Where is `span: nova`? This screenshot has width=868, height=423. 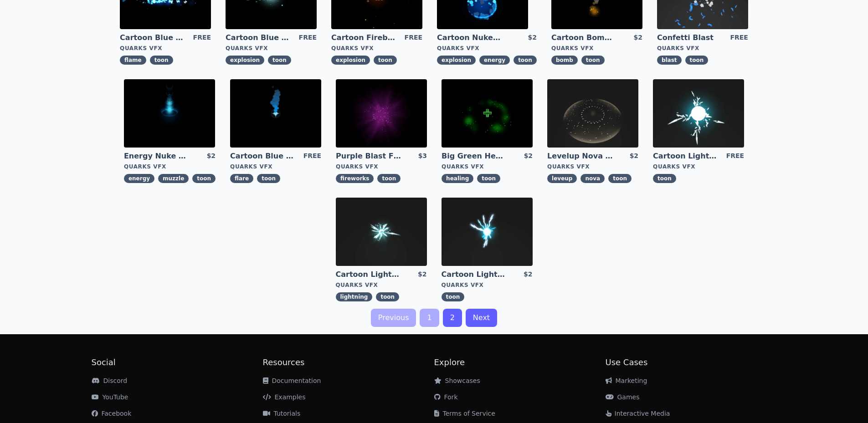
span: nova is located at coordinates (592, 179).